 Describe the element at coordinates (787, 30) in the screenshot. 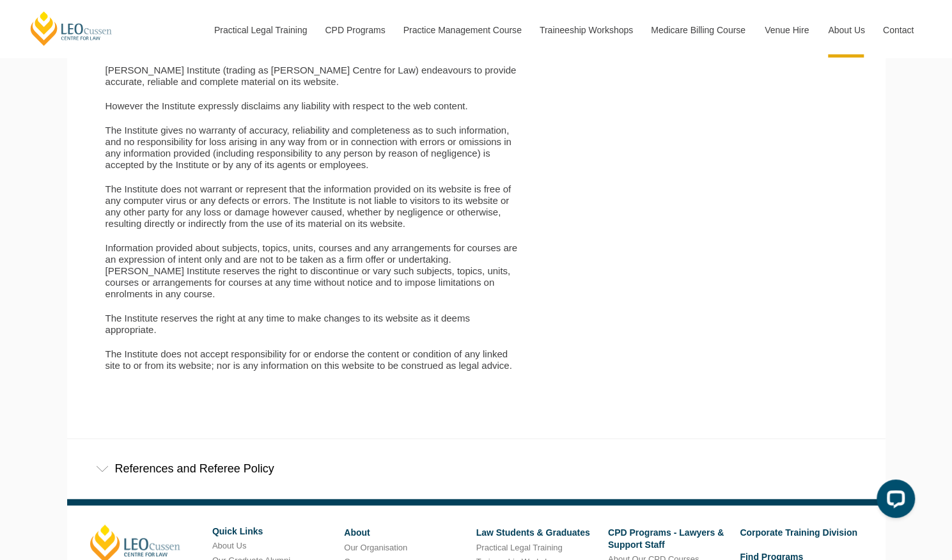

I see `a: Venue Hire` at that location.